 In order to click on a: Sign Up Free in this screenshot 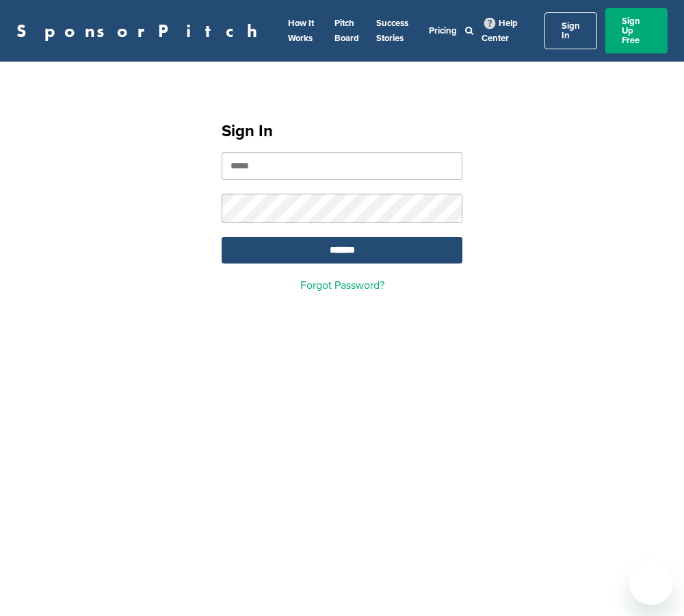, I will do `click(637, 30)`.